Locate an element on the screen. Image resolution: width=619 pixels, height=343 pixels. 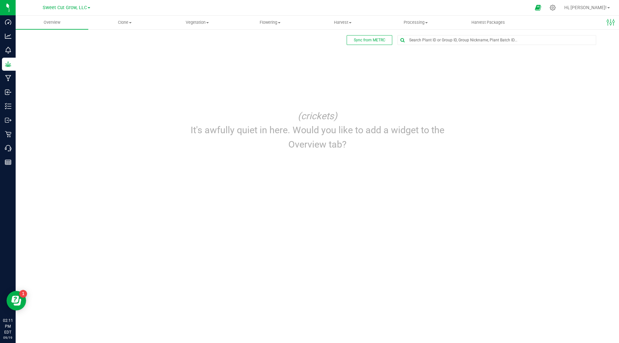
input: Search Plant ID or Group ID, Group Nickname, Plant Batch ID... is located at coordinates (497, 40).